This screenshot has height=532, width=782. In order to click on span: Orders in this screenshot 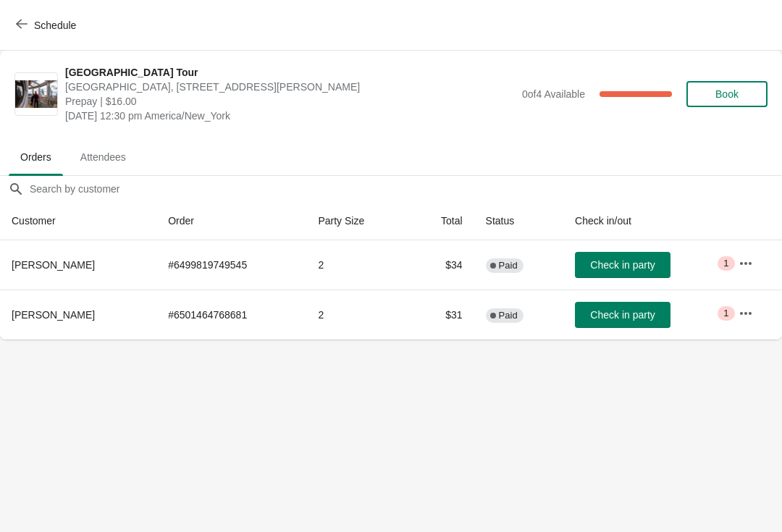, I will do `click(35, 157)`.